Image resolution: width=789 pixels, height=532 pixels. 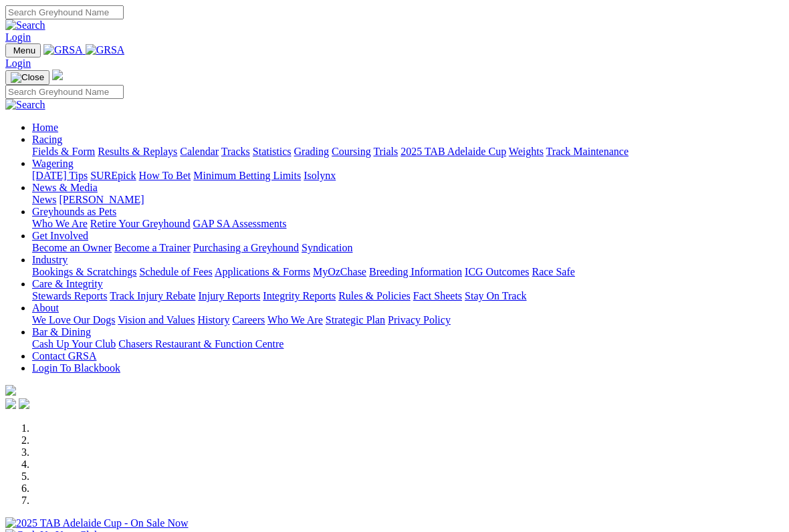 I want to click on a: Statistics, so click(x=273, y=151).